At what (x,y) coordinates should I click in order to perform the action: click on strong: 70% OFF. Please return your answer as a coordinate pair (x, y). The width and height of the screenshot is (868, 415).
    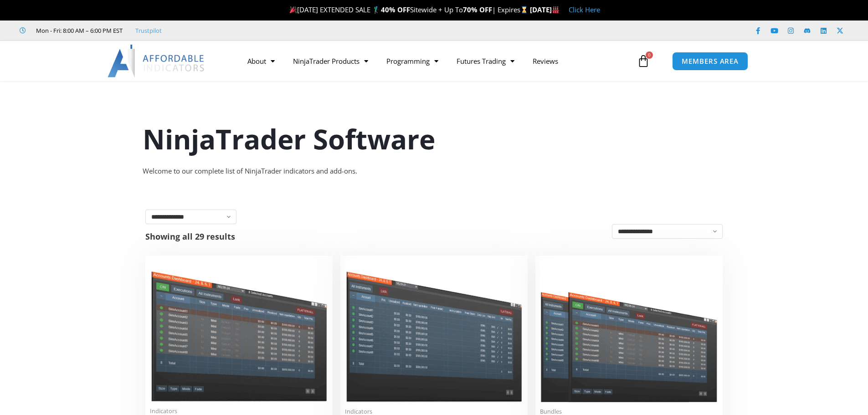
    Looking at the image, I should click on (478, 9).